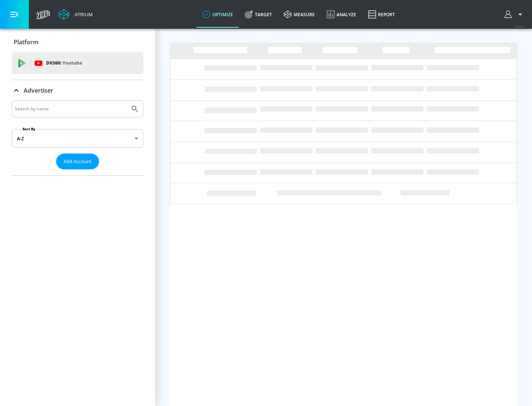 This screenshot has width=532, height=406. Describe the element at coordinates (82, 15) in the screenshot. I see `div: Atrium` at that location.